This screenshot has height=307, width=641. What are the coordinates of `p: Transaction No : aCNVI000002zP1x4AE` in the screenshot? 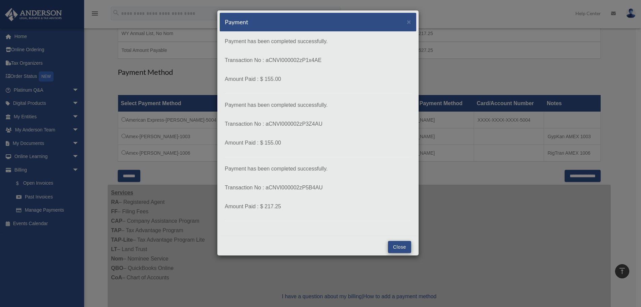 It's located at (318, 60).